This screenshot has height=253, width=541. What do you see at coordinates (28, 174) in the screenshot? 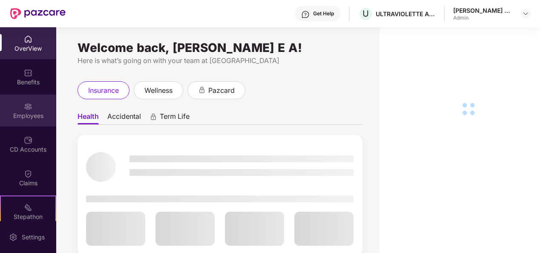
I see `img: svg+xml;base64,PHN2ZyBpZD0iQ2xhaW0iIHhtbG5zPSJodHRwOi8vd3d3LnczLm9yZy8yMDAwL3N2ZyIgd2lkdGg9IjIwIi...` at bounding box center [28, 174].